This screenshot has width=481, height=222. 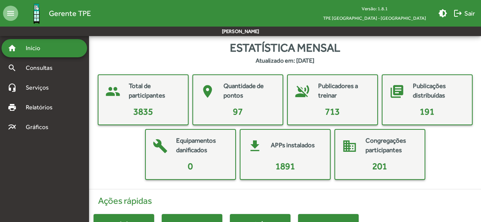 I want to click on mat-card-title: Congregações participantes, so click(x=391, y=145).